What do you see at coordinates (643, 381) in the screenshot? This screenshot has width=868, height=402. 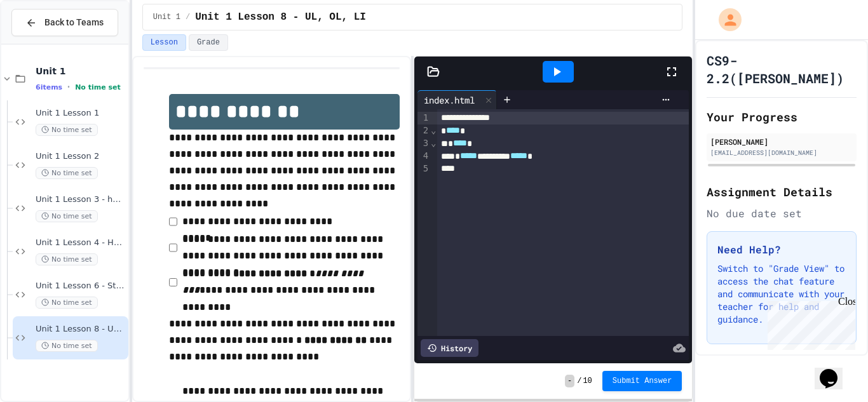 I see `span: Submit Answer` at bounding box center [643, 381].